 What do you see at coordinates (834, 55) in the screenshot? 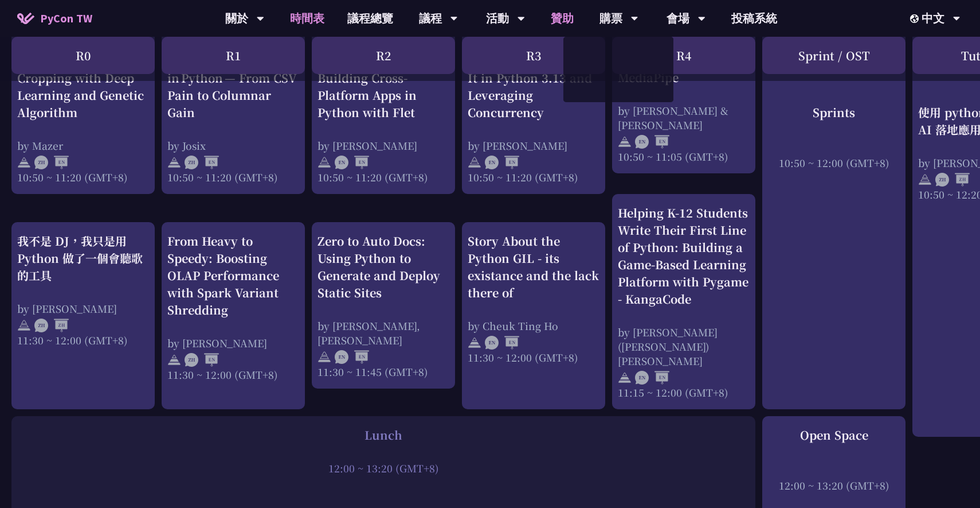
I see `div: Sprint / OST` at bounding box center [834, 55].